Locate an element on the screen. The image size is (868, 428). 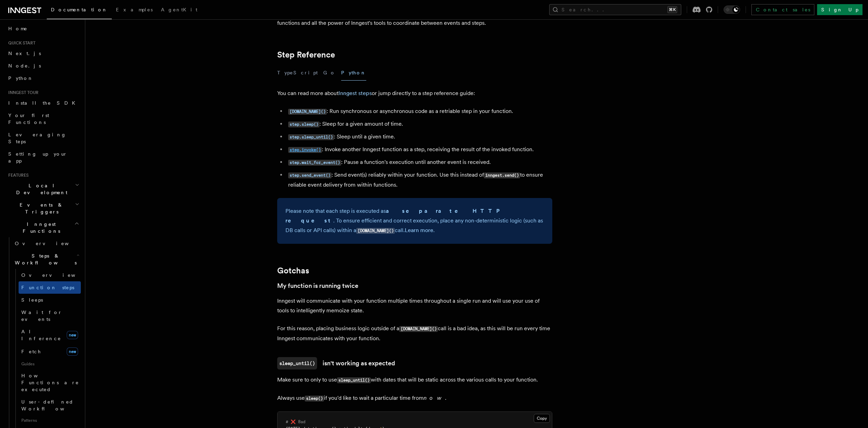
a: Home is located at coordinates (43, 29).